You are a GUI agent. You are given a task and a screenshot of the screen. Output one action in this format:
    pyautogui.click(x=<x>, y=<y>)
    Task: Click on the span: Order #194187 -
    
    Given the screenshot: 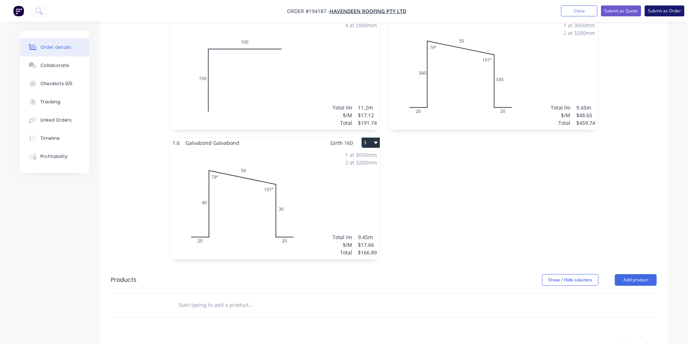 What is the action you would take?
    pyautogui.click(x=308, y=11)
    